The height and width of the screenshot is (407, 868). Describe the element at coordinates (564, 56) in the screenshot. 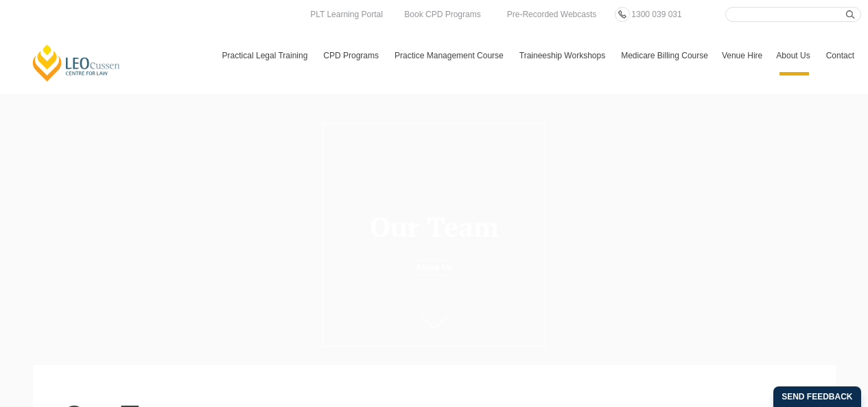

I see `a: Traineeship Workshops` at that location.